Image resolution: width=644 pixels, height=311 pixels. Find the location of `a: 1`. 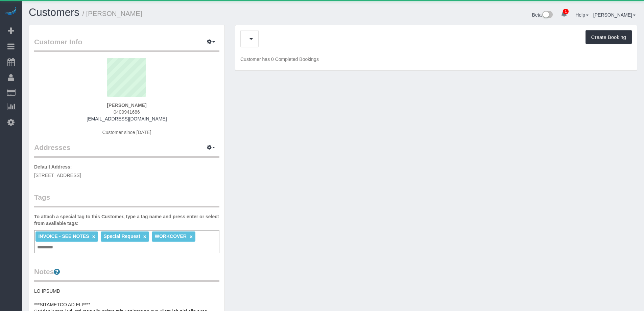

a: 1 is located at coordinates (564, 14).